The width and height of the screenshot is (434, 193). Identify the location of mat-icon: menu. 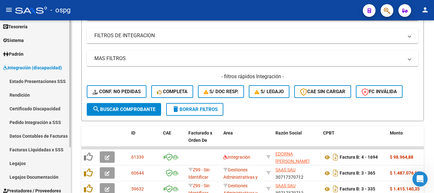
(9, 10).